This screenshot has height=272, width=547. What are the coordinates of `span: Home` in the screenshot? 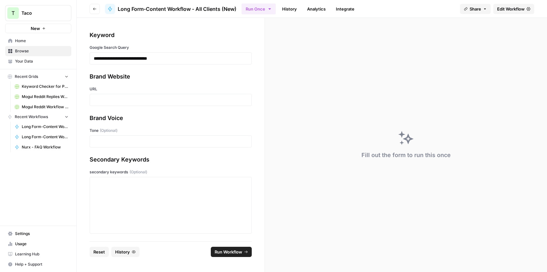 It's located at (42, 41).